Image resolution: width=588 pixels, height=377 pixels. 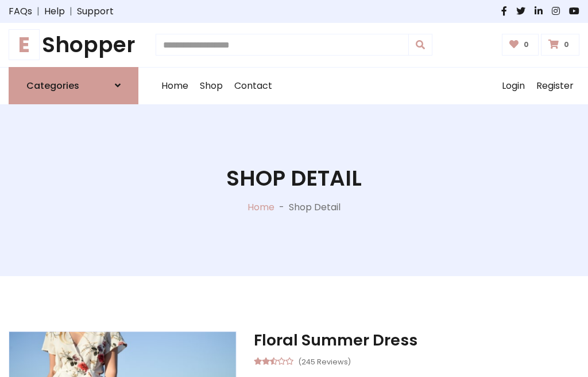 I want to click on h1: Shopper, so click(x=74, y=45).